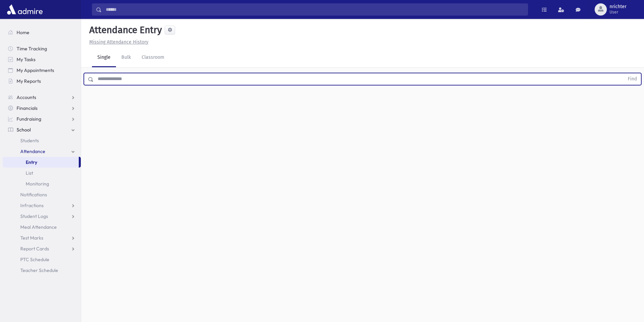 The image size is (644, 322). I want to click on a: Monitoring, so click(42, 184).